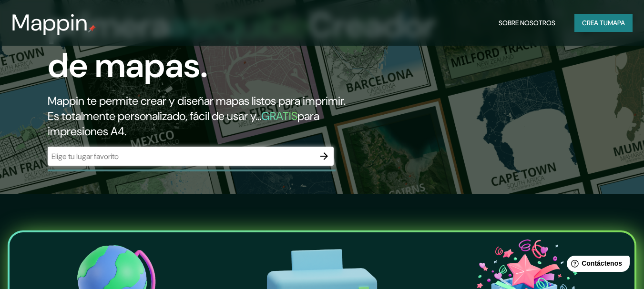  I want to click on img: pin de mapeo, so click(92, 29).